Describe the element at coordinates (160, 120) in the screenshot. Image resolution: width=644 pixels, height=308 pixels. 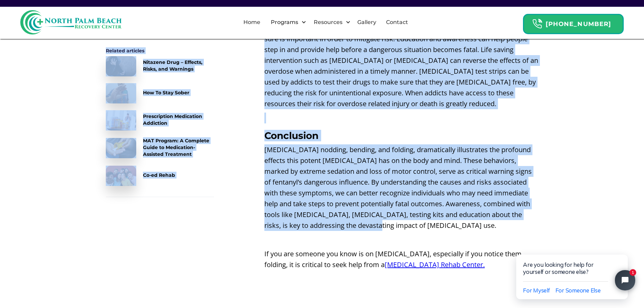
I see `a: Prescription Medication Addiction` at that location.